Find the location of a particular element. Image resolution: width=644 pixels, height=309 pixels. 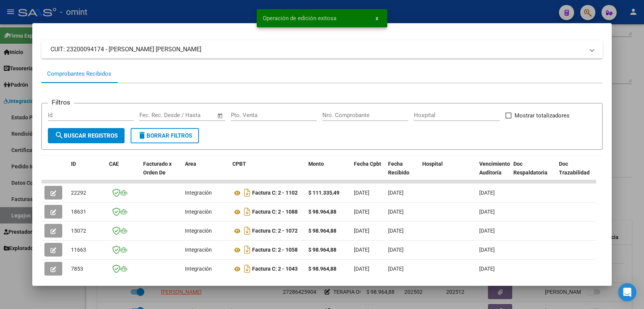

datatable-header-cell: Doc Respaldatoria is located at coordinates (533, 173).